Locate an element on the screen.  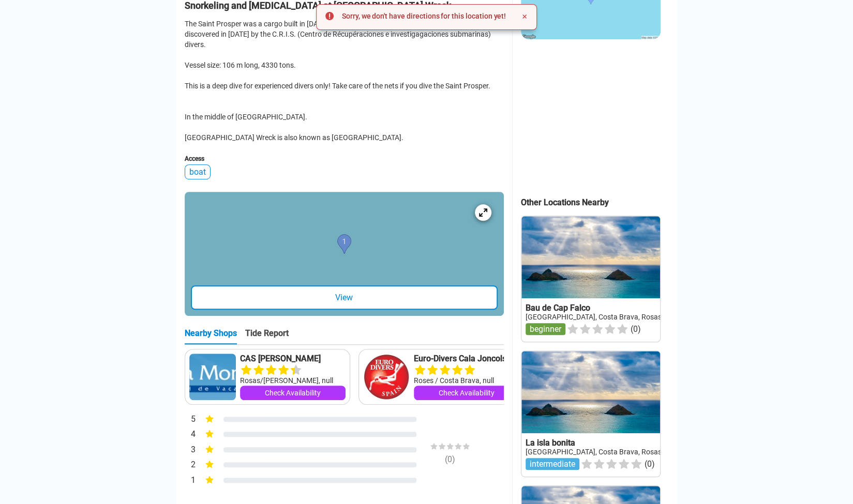
div: ( 0 ) is located at coordinates (450, 459).